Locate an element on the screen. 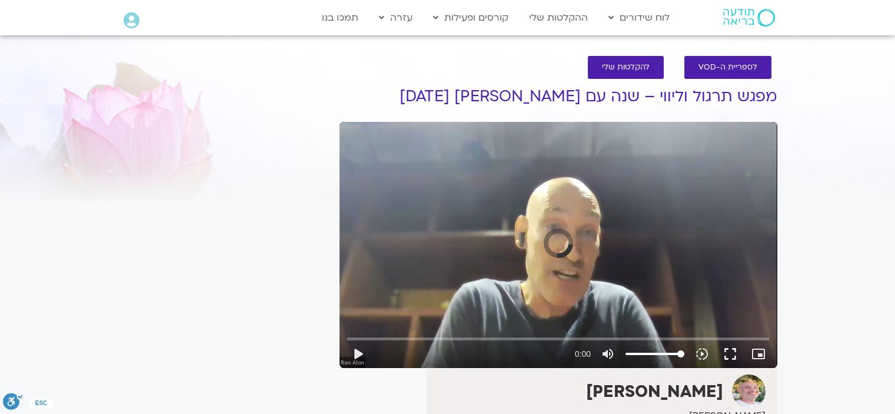  img: רון אלון is located at coordinates (748, 391).